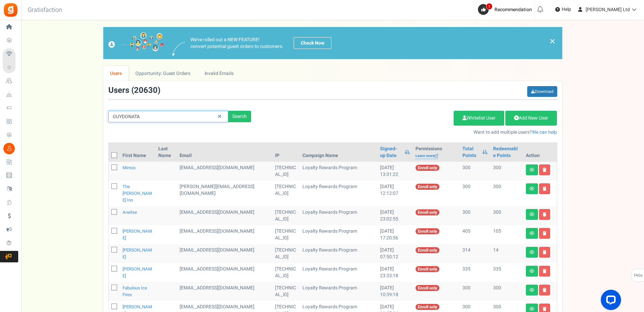  I want to click on a: Opportunity: Guest Orders, so click(163, 73).